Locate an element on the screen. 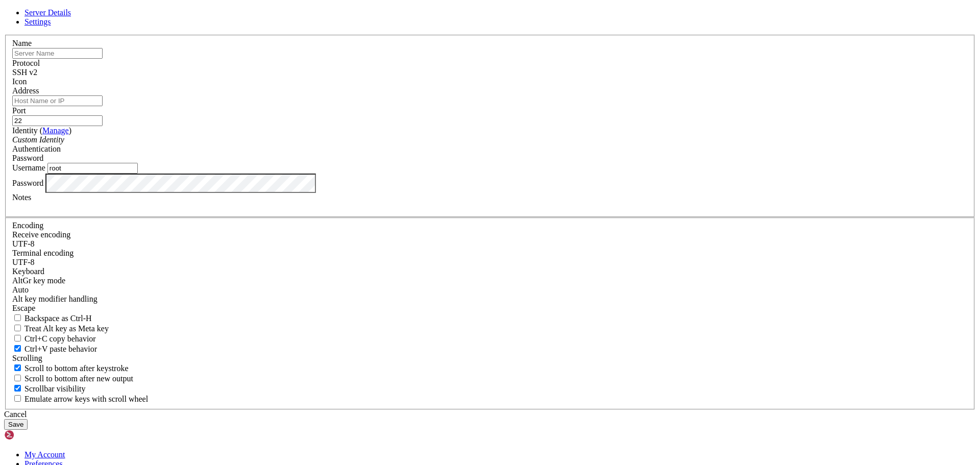 This screenshot has width=980, height=465. input: Ctrl+C copy behavior is located at coordinates (17, 338).